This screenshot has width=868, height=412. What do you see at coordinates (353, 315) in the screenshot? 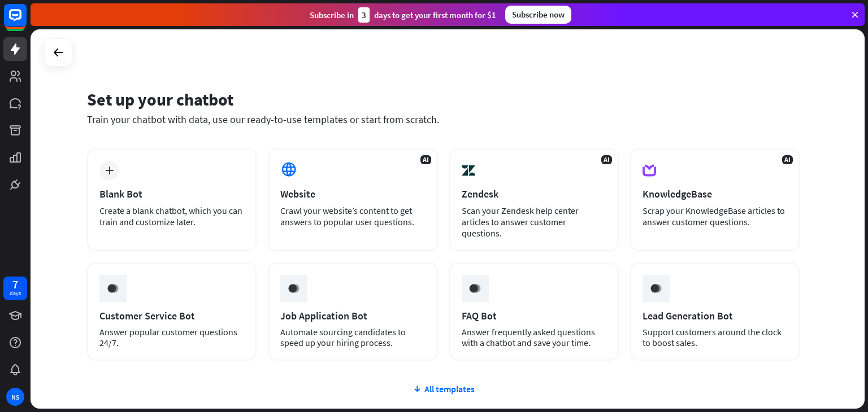
I see `div: Job Application Bot` at bounding box center [353, 315].